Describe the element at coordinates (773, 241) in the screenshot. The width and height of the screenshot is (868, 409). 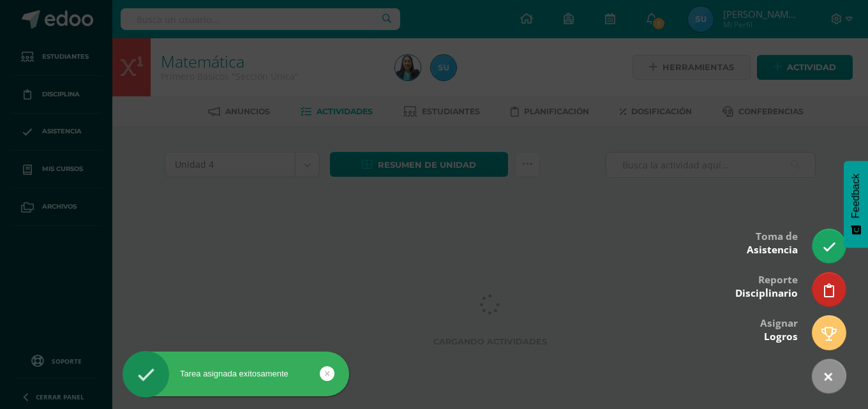
I see `div: Toma de` at that location.